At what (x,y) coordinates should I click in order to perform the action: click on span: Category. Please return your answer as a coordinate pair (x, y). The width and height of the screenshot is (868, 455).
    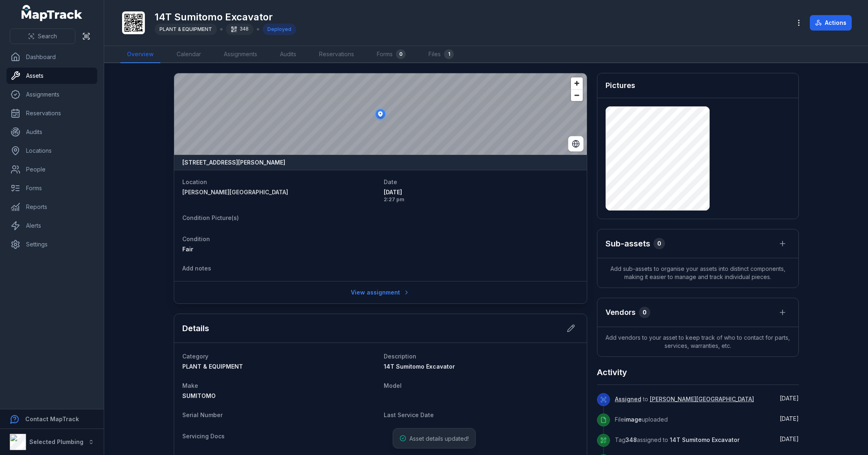
    Looking at the image, I should click on (195, 356).